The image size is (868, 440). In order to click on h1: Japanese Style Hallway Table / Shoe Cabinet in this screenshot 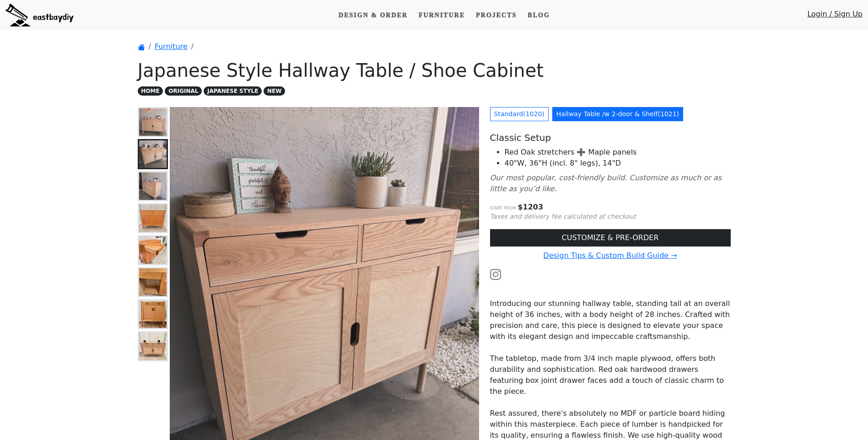, I will do `click(434, 70)`.